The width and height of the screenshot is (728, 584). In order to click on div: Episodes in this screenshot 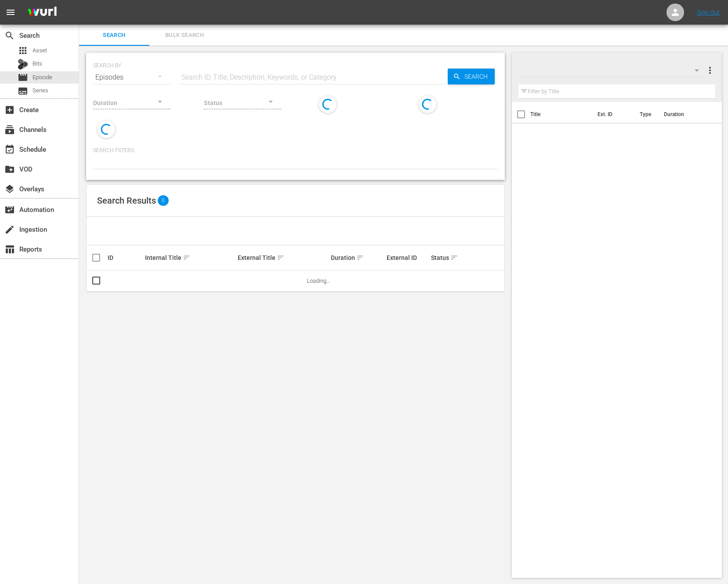, I will do `click(132, 77)`.